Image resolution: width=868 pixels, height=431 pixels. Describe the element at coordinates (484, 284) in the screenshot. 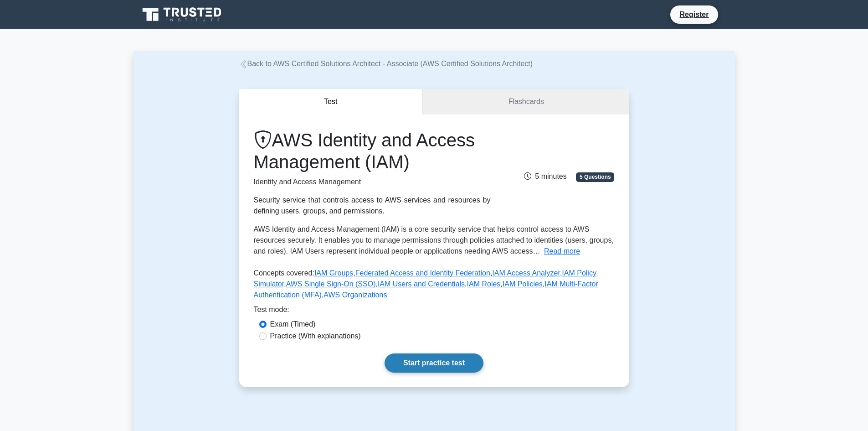

I see `a: IAM Roles` at that location.